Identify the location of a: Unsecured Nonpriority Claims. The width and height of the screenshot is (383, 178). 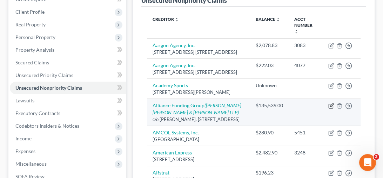
(68, 88).